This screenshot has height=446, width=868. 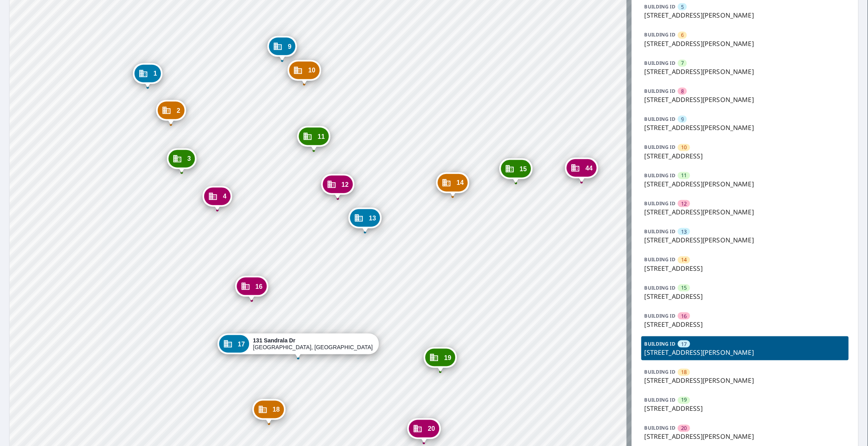 What do you see at coordinates (269, 412) in the screenshot?
I see `div: Dropped pin, building 18, Commercial property, 139 Sandrala Dr Reynoldsburg, OH 43068` at bounding box center [269, 412].